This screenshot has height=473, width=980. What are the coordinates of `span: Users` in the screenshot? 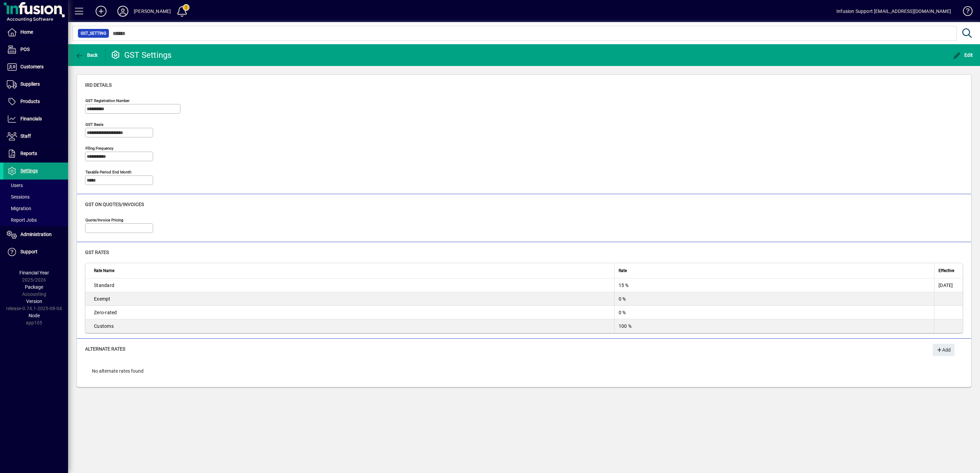 It's located at (15, 185).